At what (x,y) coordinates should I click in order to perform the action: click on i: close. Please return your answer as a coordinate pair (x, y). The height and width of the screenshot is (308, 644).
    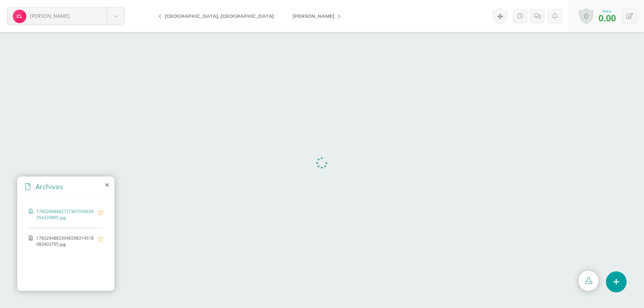
    Looking at the image, I should click on (107, 185).